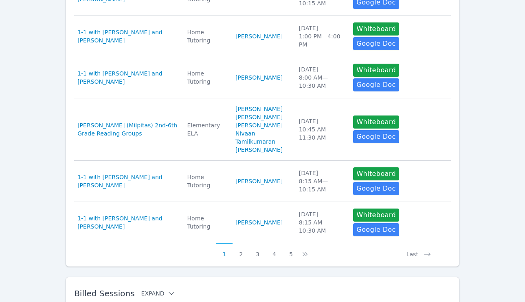 This screenshot has height=302, width=525. Describe the element at coordinates (241, 250) in the screenshot. I see `button: 2` at that location.